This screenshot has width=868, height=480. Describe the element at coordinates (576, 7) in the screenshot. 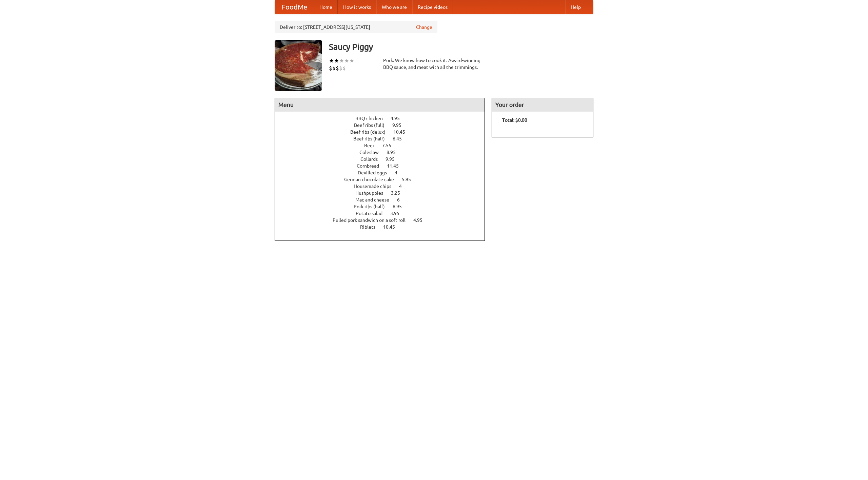

I see `a: Help` at that location.